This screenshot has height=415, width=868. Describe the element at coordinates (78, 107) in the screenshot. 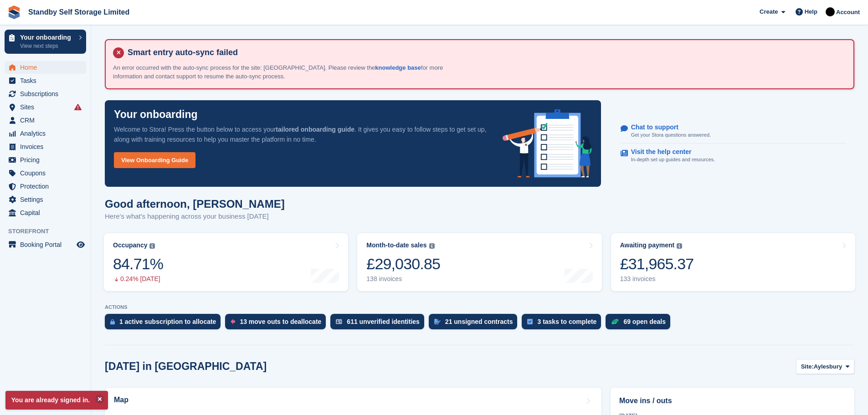

I see `i: Smart entry sync failures have occurred` at that location.